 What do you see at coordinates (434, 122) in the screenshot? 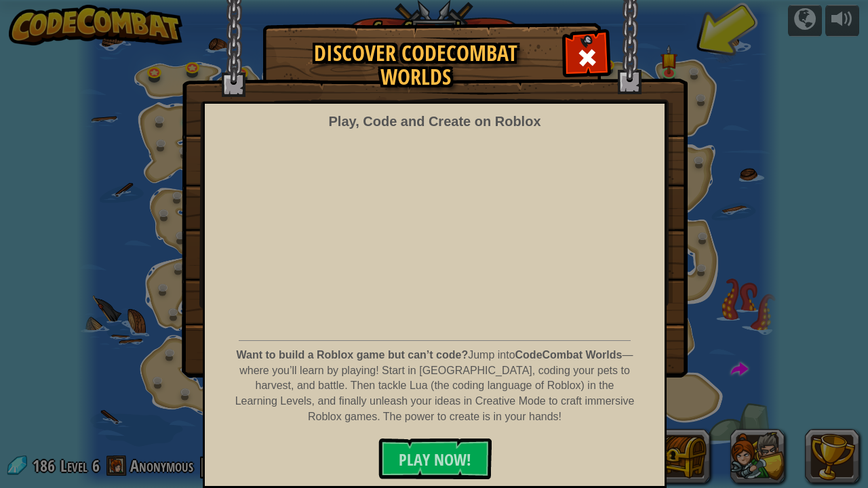
I see `div: Play, Code and Create on Roblox` at bounding box center [434, 122].